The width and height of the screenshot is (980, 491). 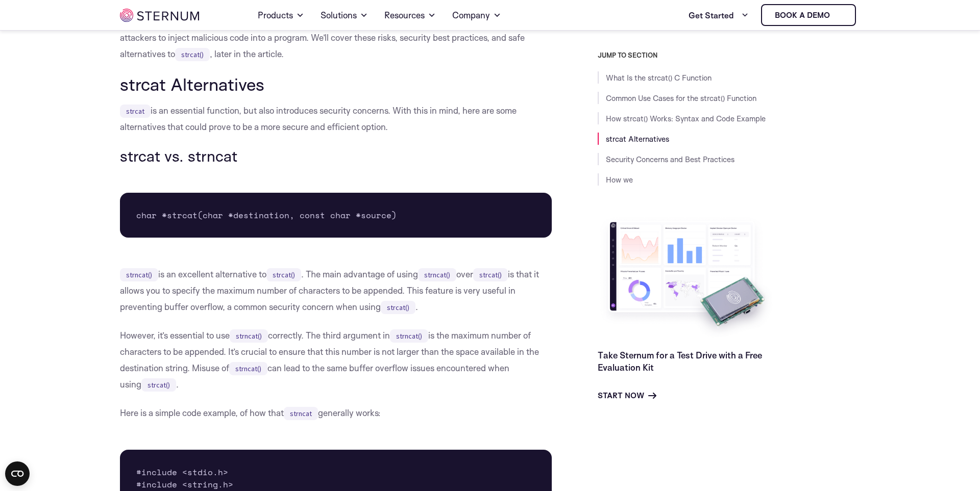 What do you see at coordinates (680, 361) in the screenshot?
I see `a: Take Sternum for a Test Drive with a Free Evaluation Kit` at bounding box center [680, 361].